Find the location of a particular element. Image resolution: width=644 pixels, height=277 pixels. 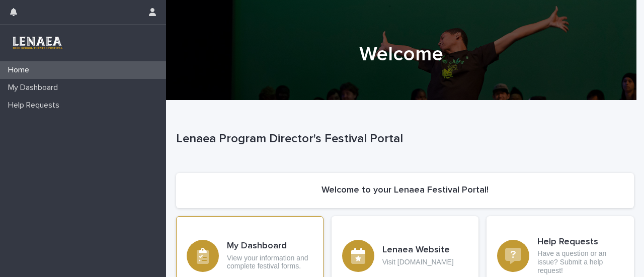

h3: Lenaea Website is located at coordinates (418, 250).